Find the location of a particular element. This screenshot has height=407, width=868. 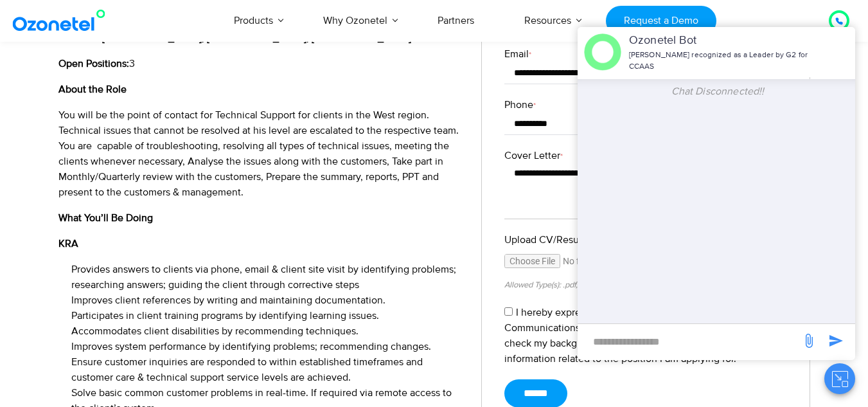

b: About the Role is located at coordinates (93, 89).